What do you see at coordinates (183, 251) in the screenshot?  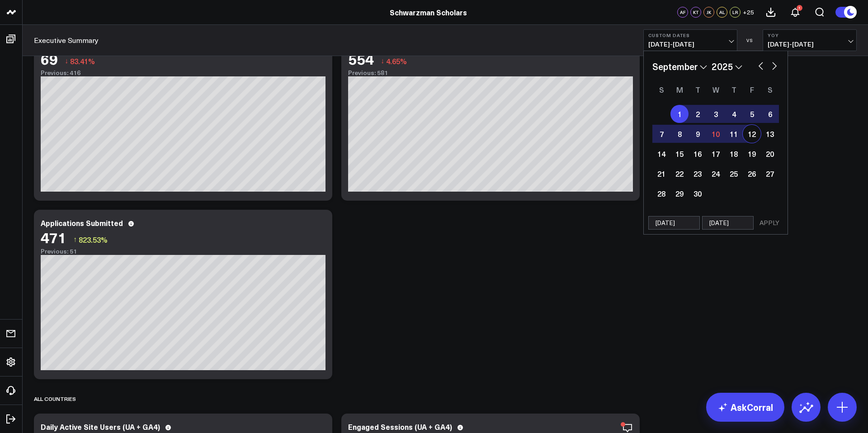 I see `div: Previous: 51` at bounding box center [183, 251].